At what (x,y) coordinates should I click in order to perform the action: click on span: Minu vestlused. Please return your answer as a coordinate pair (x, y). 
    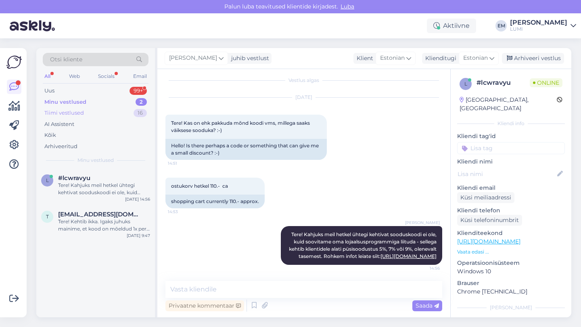
    Looking at the image, I should click on (96, 160).